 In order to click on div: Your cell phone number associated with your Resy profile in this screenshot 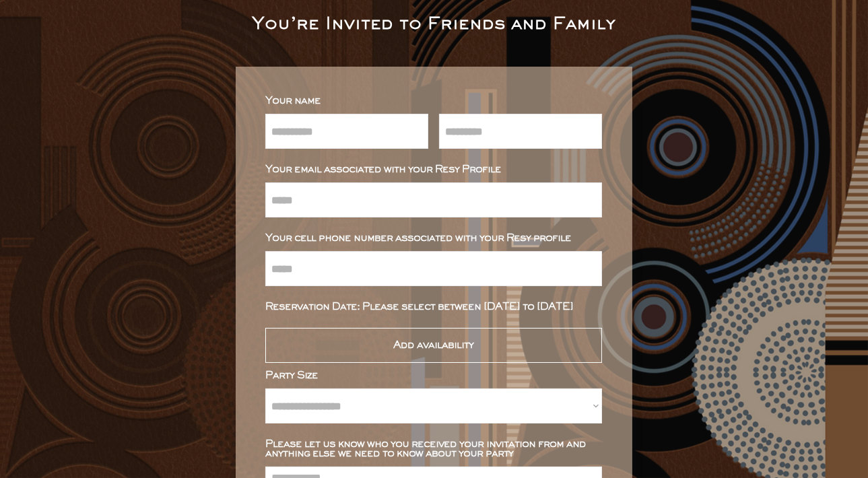, I will do `click(434, 238)`.